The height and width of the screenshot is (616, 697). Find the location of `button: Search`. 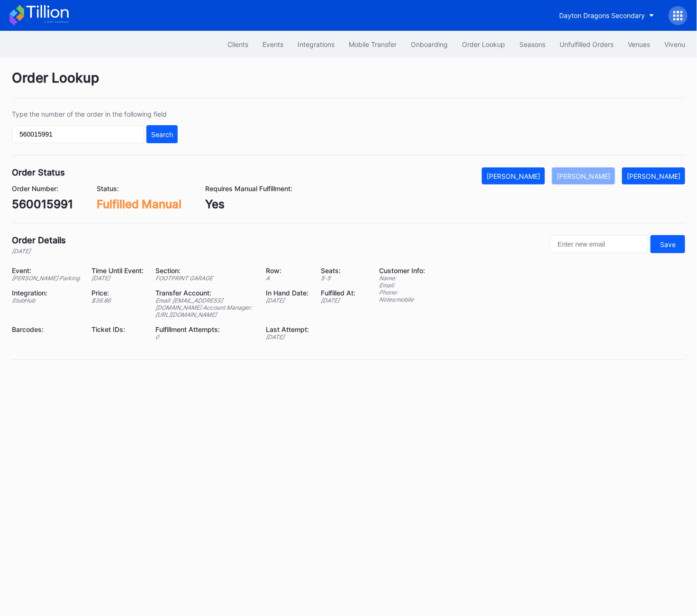

button: Search is located at coordinates (162, 134).